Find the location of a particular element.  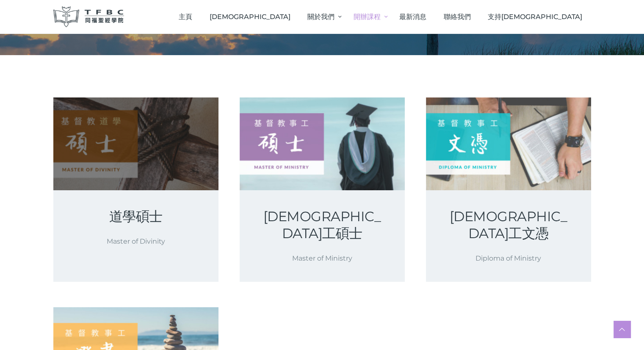

a: 最新消息 is located at coordinates (413, 17).